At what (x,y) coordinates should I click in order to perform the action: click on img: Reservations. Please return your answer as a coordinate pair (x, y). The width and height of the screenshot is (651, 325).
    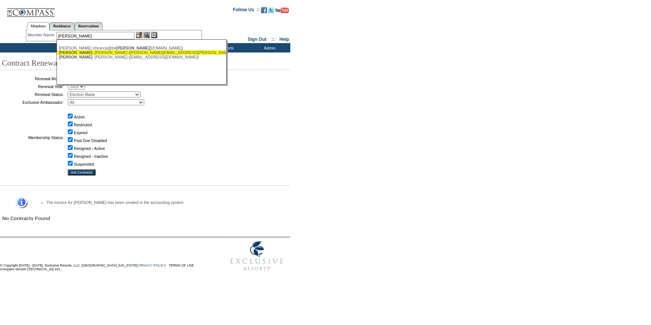
    Looking at the image, I should click on (154, 35).